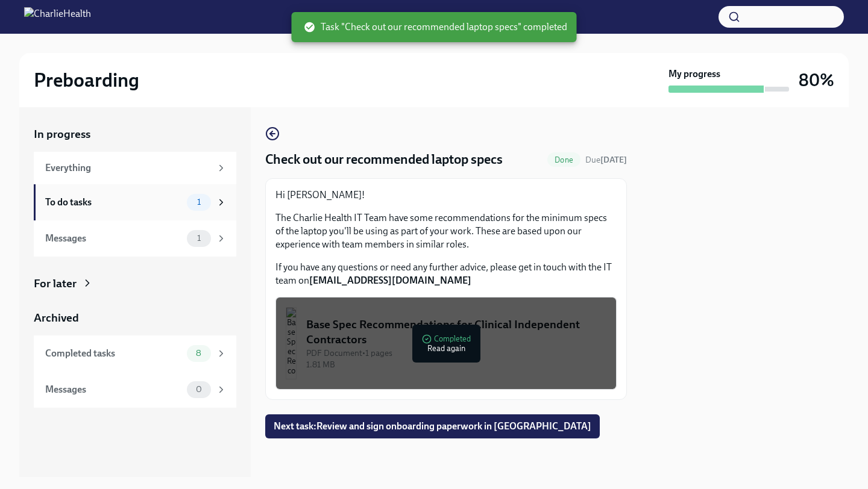  What do you see at coordinates (135, 318) in the screenshot?
I see `div: Archived` at bounding box center [135, 318].